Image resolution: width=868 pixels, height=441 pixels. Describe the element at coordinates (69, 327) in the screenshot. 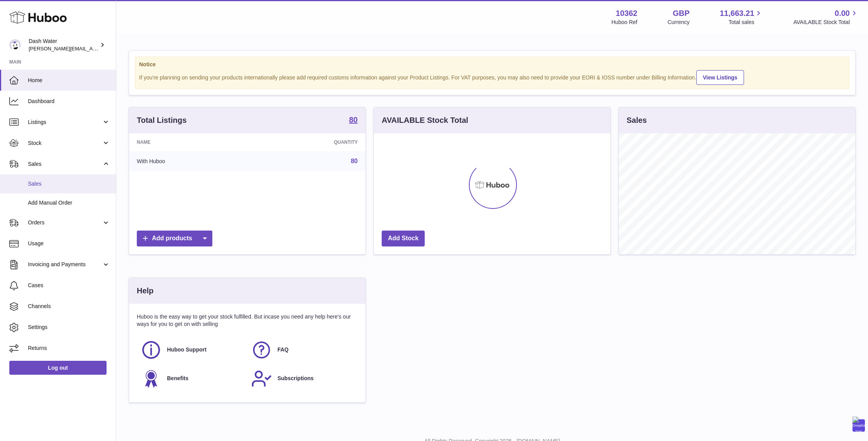

I see `span: Settings` at that location.